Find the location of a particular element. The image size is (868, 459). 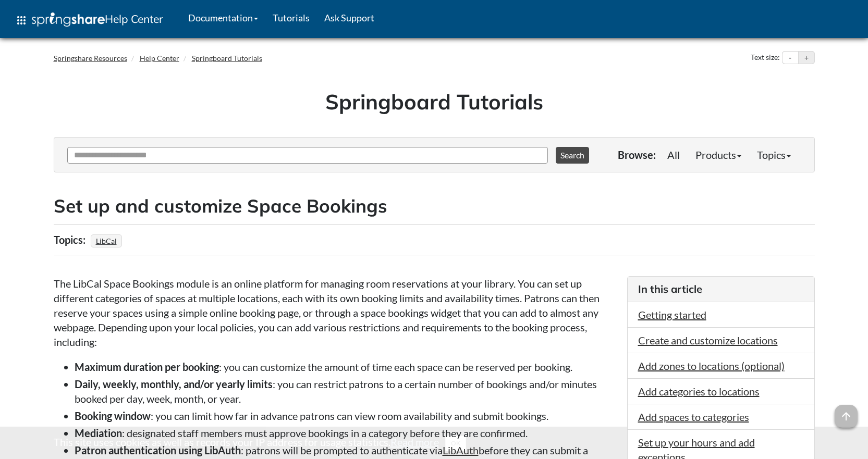

strong: Maximum duration per booking is located at coordinates (146, 366).